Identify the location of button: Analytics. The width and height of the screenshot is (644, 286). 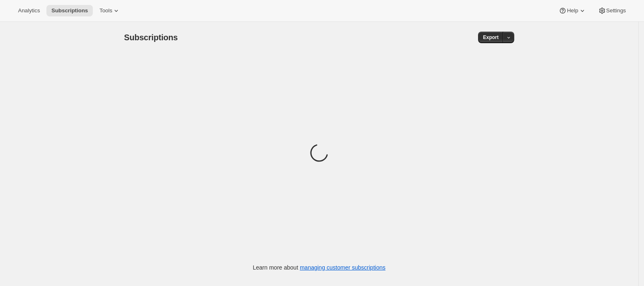
(29, 11).